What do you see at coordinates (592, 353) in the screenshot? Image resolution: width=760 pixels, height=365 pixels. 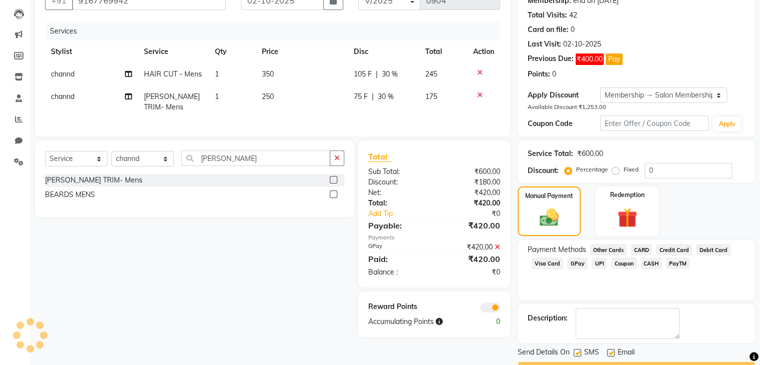 I see `span: SMS` at bounding box center [592, 353].